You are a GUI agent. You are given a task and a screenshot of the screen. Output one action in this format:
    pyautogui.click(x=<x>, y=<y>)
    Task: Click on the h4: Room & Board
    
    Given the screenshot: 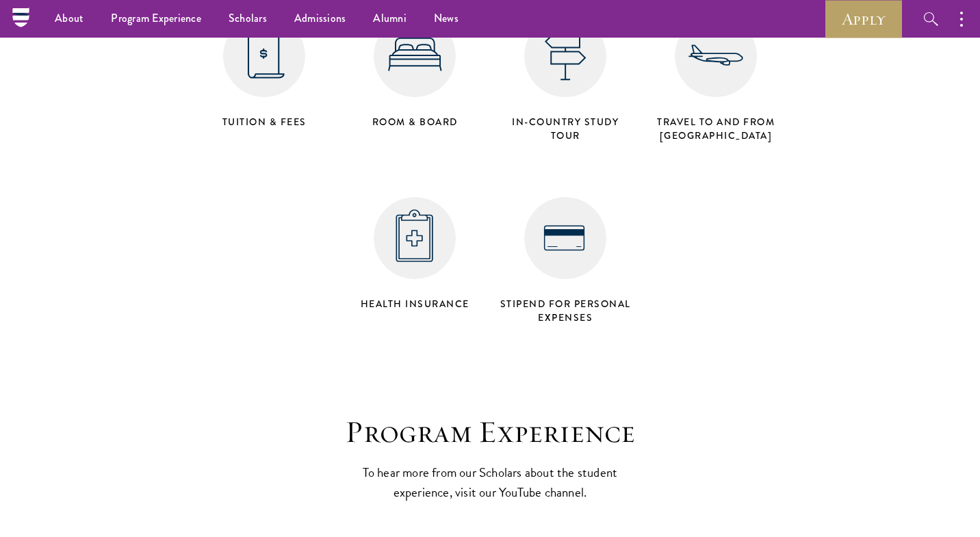 What is the action you would take?
    pyautogui.click(x=415, y=122)
    